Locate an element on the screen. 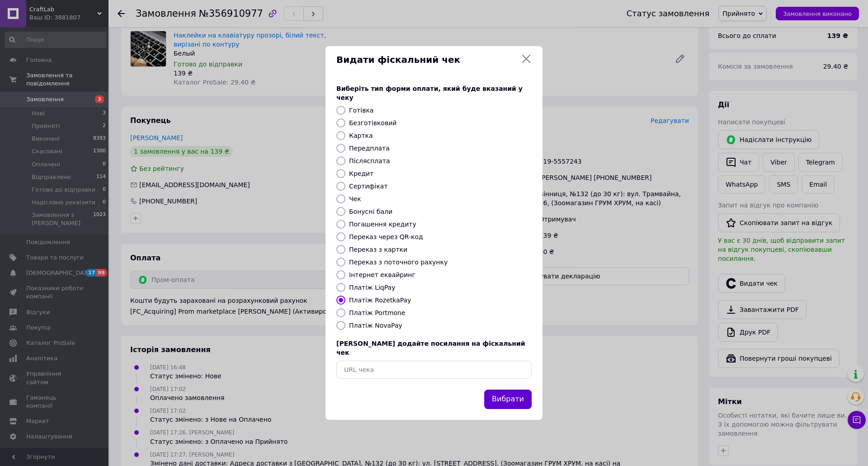 Image resolution: width=868 pixels, height=466 pixels. label: Інтернет еквайринг is located at coordinates (382, 274).